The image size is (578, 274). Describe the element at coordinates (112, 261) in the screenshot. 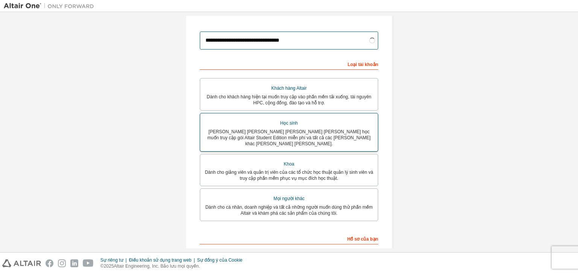

I see `font: Sự riêng tư` at that location.